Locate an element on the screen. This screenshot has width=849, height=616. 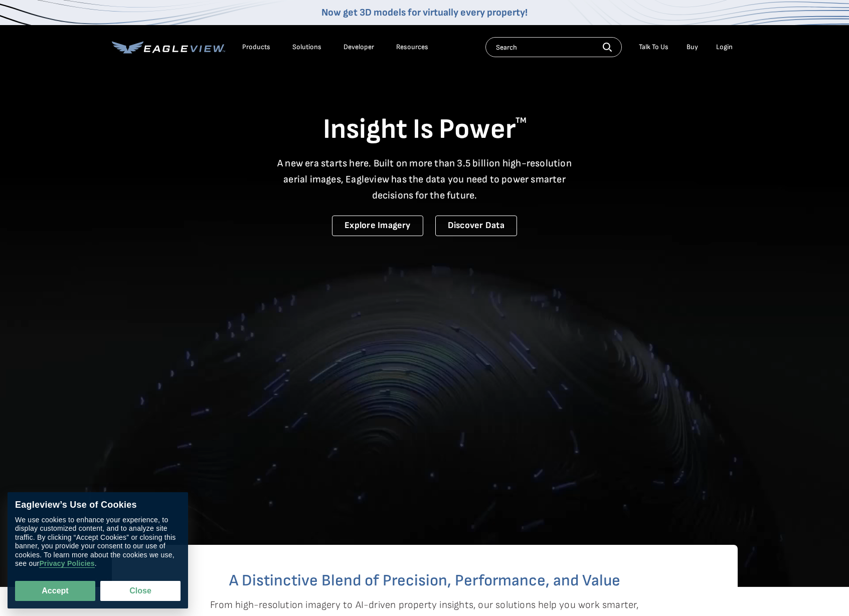
p: A new era starts here. Built on more than 3.5 billion high-resolution aerial images, Eagleview ha... is located at coordinates (424, 179).